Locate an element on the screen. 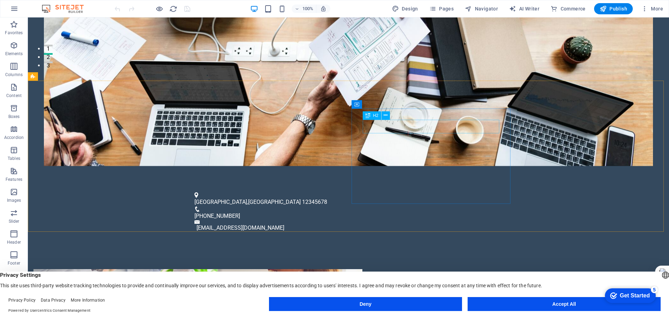  button: 2 is located at coordinates (20, 36).